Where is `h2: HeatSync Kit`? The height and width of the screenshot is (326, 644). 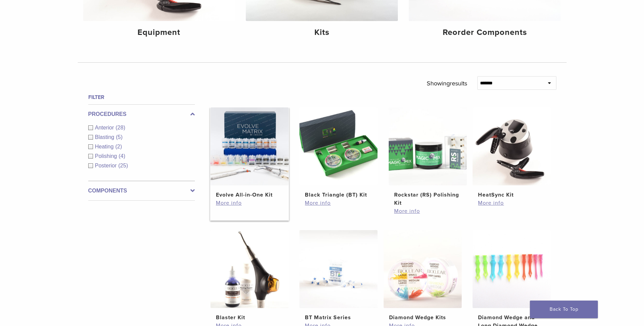 h2: HeatSync Kit is located at coordinates (512, 195).